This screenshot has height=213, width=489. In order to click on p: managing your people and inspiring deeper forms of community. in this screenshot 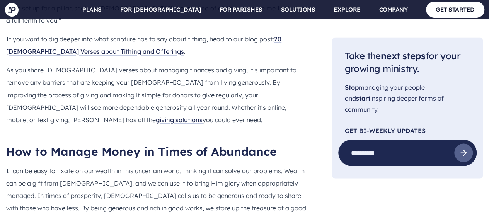, I will do `click(408, 99)`.